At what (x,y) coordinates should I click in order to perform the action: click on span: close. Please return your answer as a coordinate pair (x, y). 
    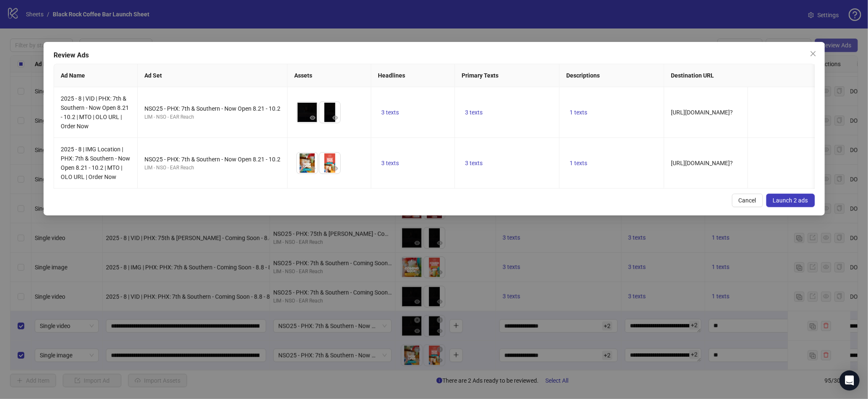
    Looking at the image, I should click on (813, 54).